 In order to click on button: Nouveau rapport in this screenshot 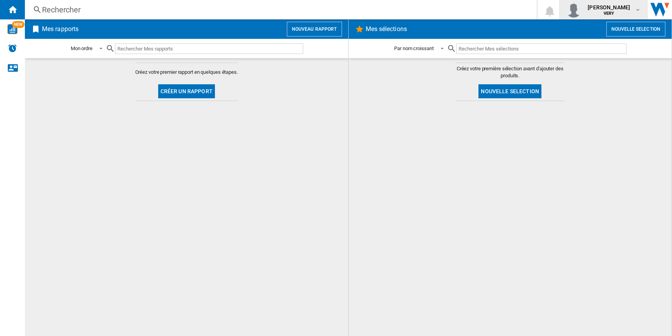, I will do `click(315, 29)`.